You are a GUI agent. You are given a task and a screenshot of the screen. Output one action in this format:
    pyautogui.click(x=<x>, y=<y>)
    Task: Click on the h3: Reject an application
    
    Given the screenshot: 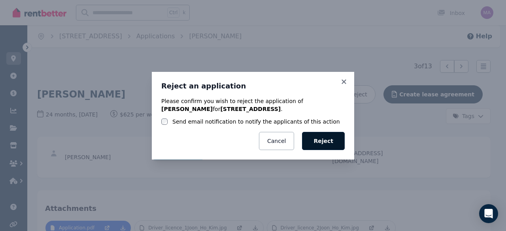 What is the action you would take?
    pyautogui.click(x=253, y=86)
    